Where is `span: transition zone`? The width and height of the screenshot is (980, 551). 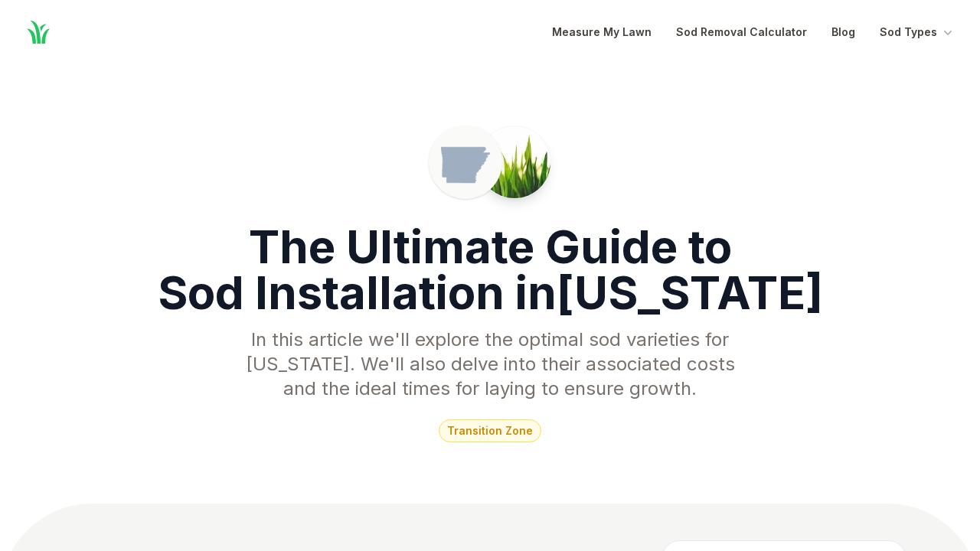 span: transition zone is located at coordinates (490, 431).